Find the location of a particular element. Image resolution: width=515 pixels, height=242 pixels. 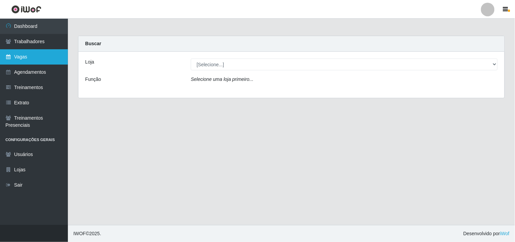

span: © 2025 . is located at coordinates (87, 233).